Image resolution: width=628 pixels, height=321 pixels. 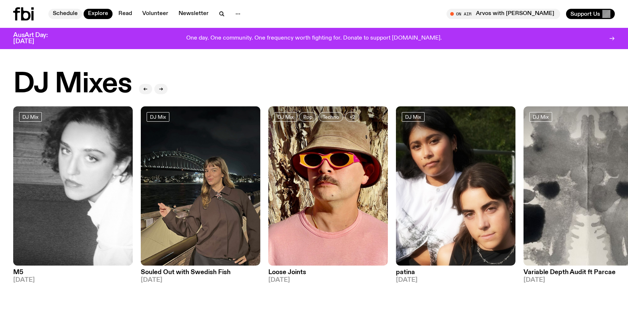 I want to click on a: Newsletter, so click(x=193, y=14).